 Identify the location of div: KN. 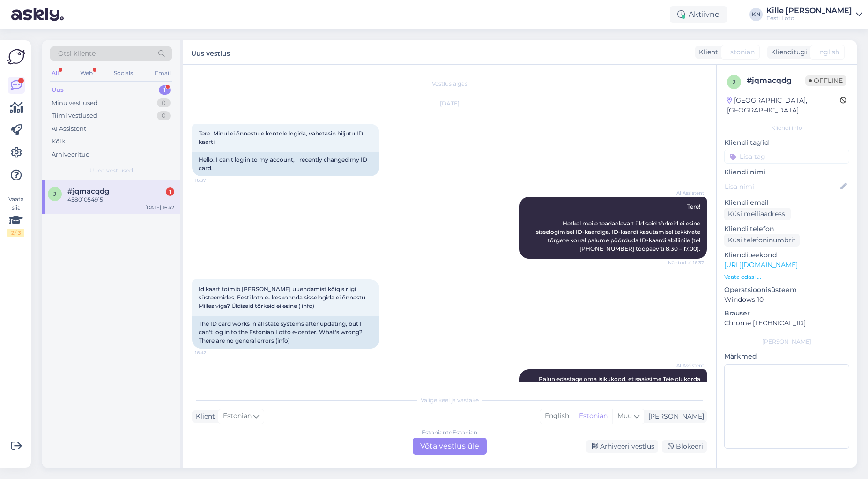
(756, 15).